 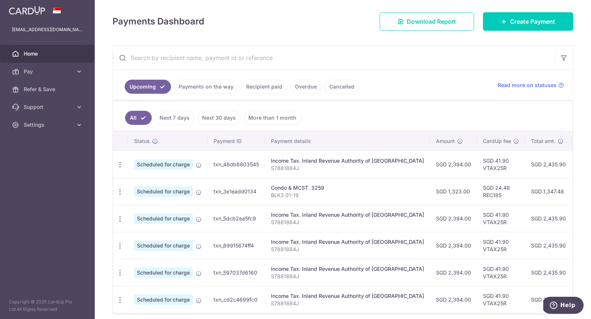 I want to click on a: Next 7 days, so click(x=174, y=118).